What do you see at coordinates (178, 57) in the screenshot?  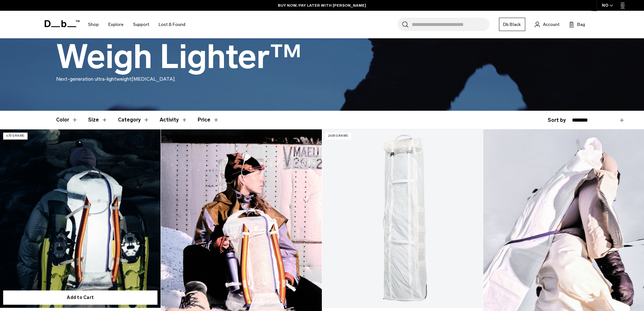 I see `h1: Weigh Lighter™` at bounding box center [178, 57].